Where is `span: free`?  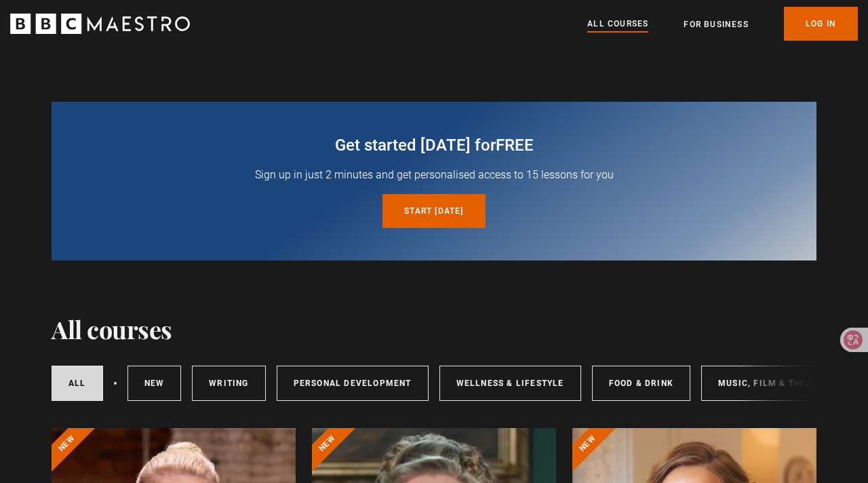
span: free is located at coordinates (514, 145).